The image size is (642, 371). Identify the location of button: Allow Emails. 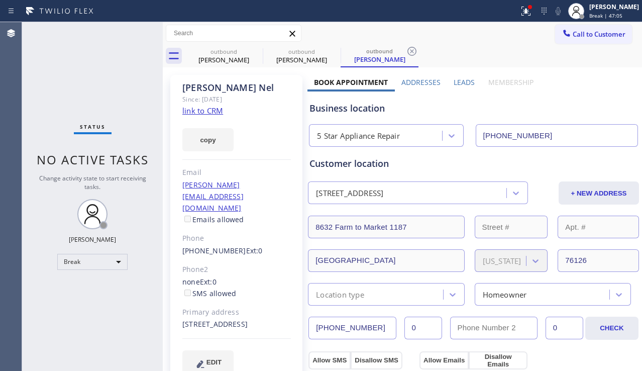
(444, 360).